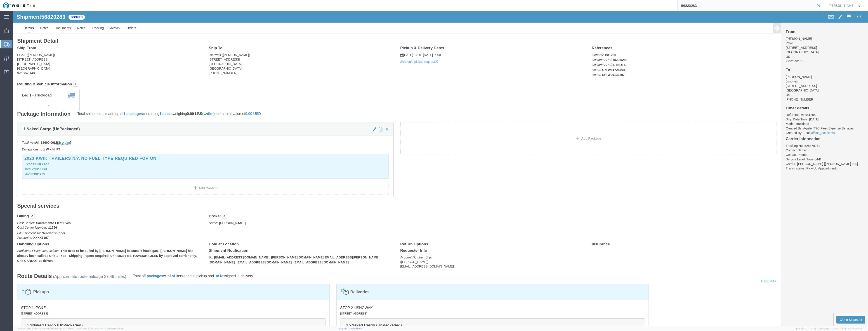 The height and width of the screenshot is (331, 868). What do you see at coordinates (842, 6) in the screenshot?
I see `span: Nicholas Cosentino` at bounding box center [842, 6].